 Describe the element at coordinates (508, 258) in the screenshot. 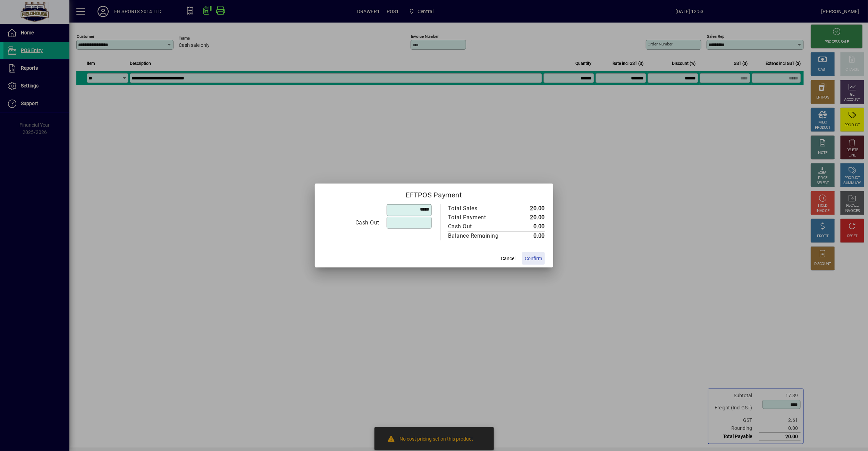

I see `span: Cancel` at that location.